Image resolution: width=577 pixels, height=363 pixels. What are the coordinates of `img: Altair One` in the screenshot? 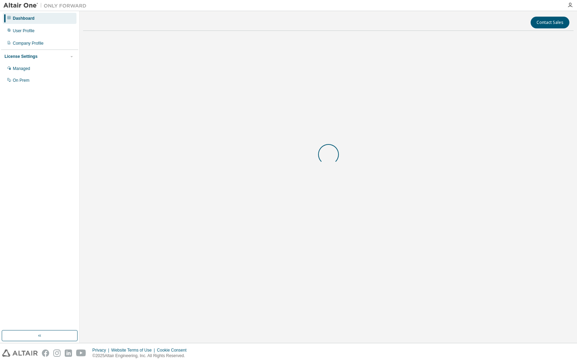 It's located at (47, 6).